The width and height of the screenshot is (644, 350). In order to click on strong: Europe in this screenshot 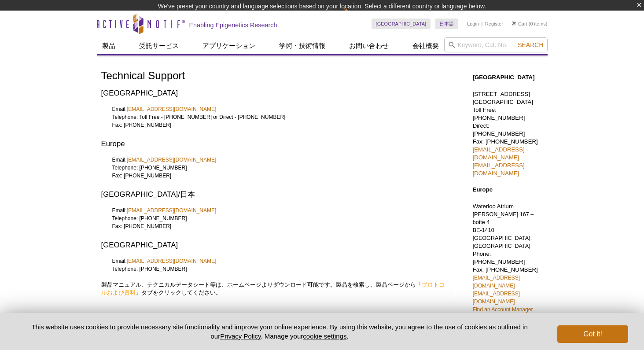, I will do `click(482, 189)`.